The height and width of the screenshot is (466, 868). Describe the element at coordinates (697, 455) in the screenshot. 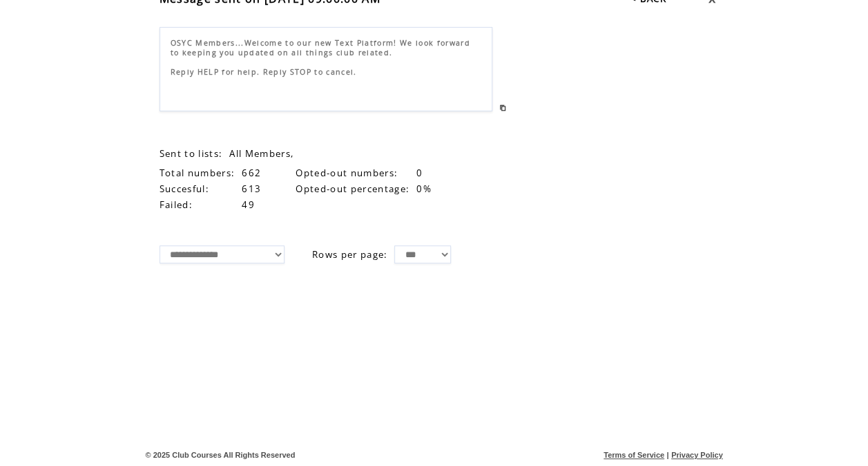

I see `a: Privacy Policy` at that location.